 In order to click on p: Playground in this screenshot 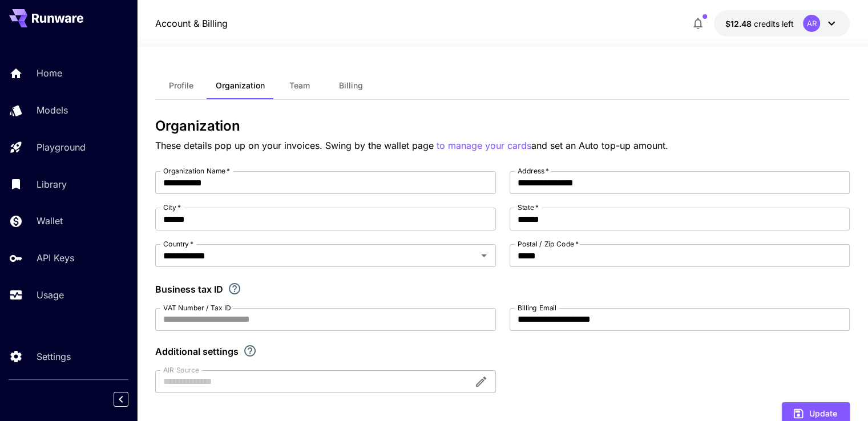, I will do `click(61, 147)`.